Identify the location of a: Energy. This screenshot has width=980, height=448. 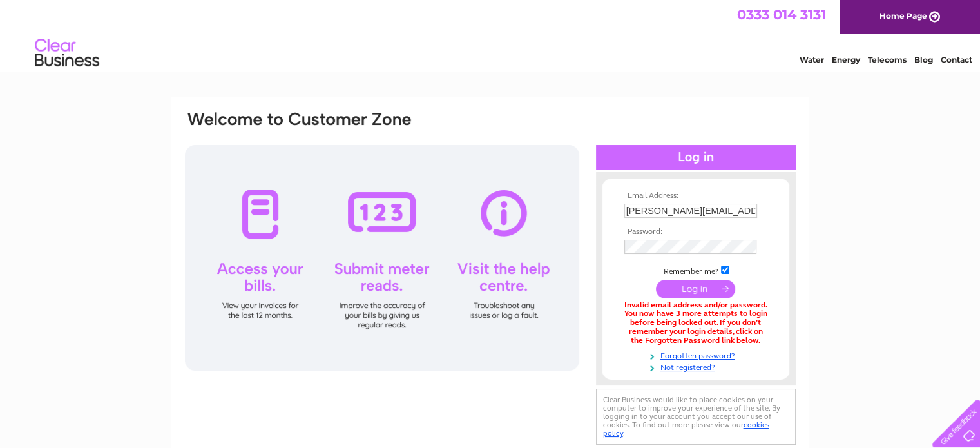
(846, 60).